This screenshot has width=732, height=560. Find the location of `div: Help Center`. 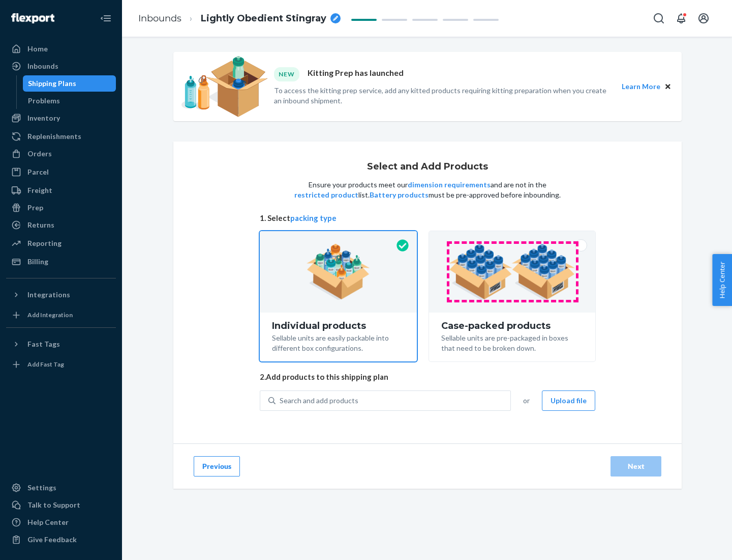

div: Help Center is located at coordinates (47, 522).